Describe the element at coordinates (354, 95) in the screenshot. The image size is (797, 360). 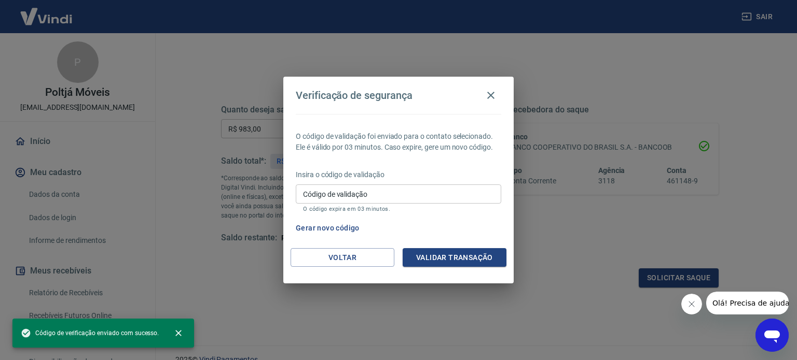
I see `h4: Verificação de segurança` at that location.